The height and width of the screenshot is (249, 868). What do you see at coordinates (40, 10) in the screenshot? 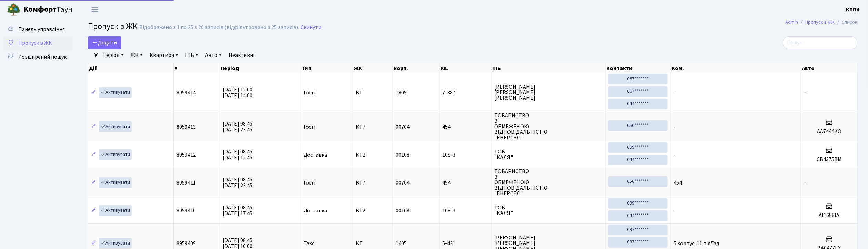
I see `b: Комфорт` at bounding box center [40, 10].